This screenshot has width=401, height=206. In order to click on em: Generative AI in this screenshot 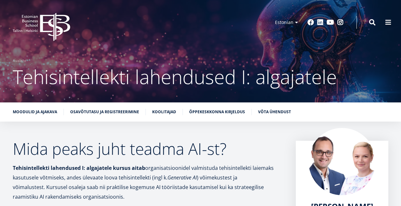, I will do `click(182, 177)`.